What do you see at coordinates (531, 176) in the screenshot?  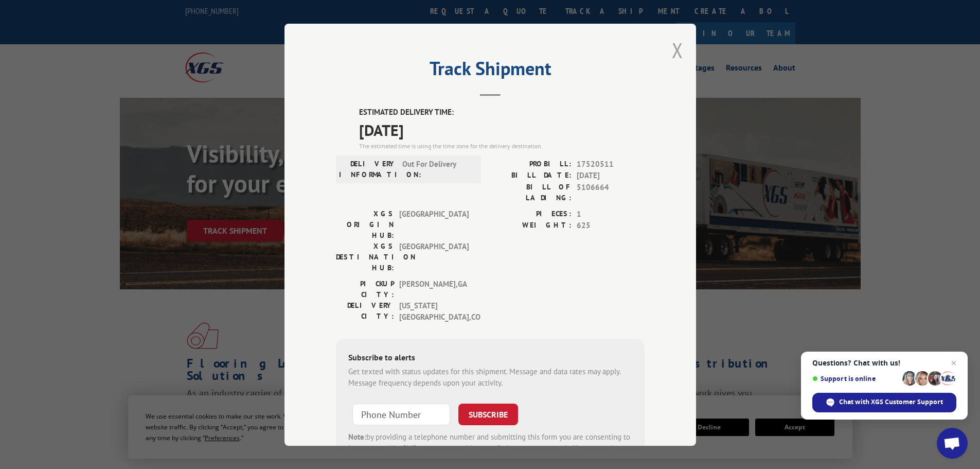 I see `label: BILL DATE:` at bounding box center [531, 176].